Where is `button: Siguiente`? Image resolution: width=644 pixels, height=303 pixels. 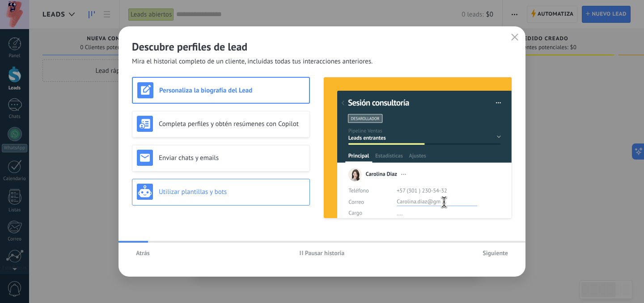 button: Siguiente is located at coordinates (495, 253).